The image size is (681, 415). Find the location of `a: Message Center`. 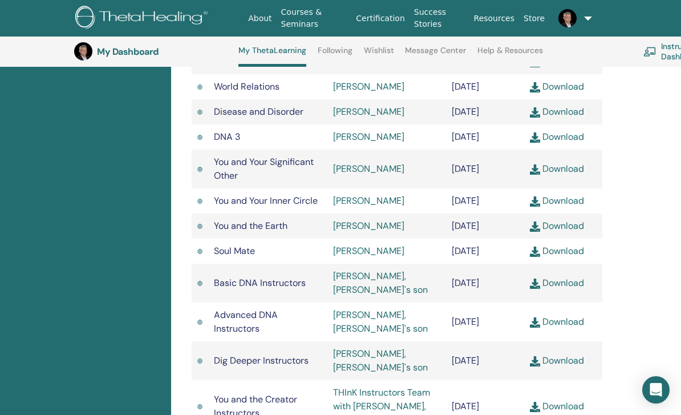

a: Message Center is located at coordinates (435, 55).